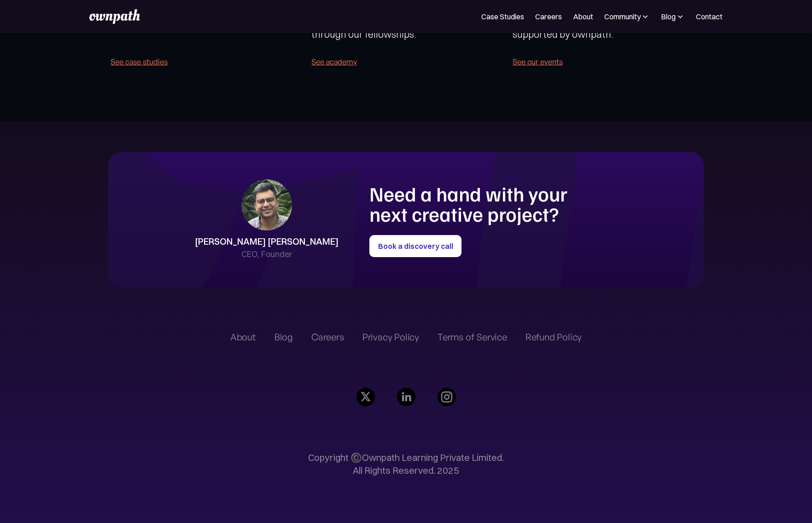  Describe the element at coordinates (390, 337) in the screenshot. I see `a: Privacy Policy` at that location.